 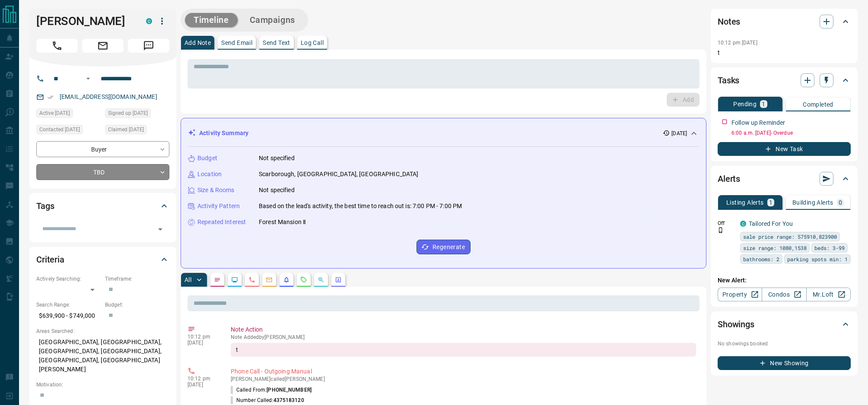 I want to click on span: bathrooms: 2, so click(x=761, y=259).